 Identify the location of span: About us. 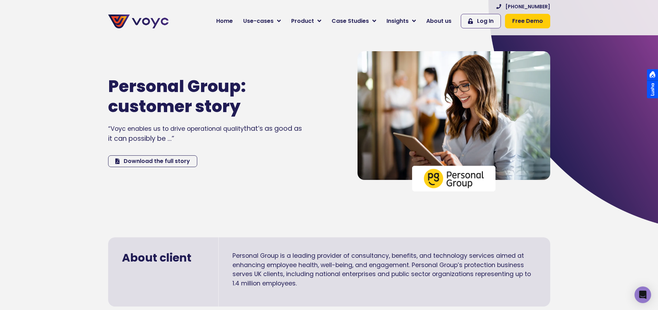
(439, 21).